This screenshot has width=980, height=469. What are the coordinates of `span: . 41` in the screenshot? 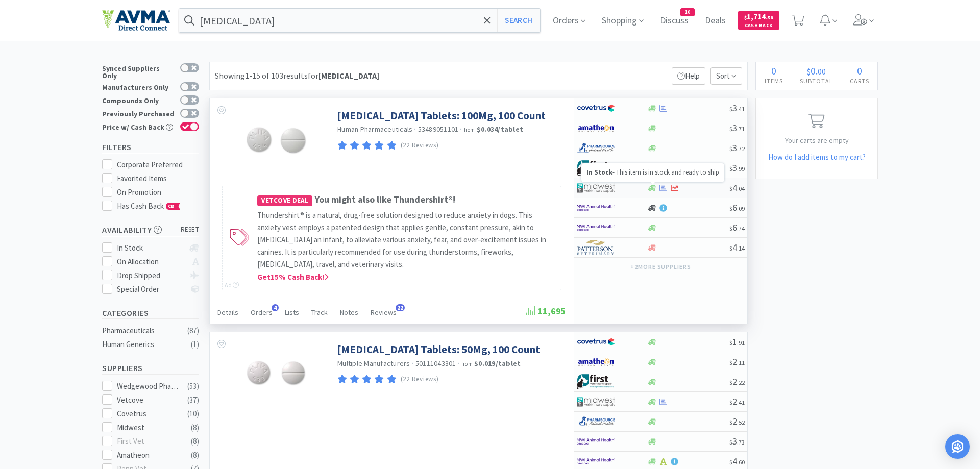 It's located at (741, 401).